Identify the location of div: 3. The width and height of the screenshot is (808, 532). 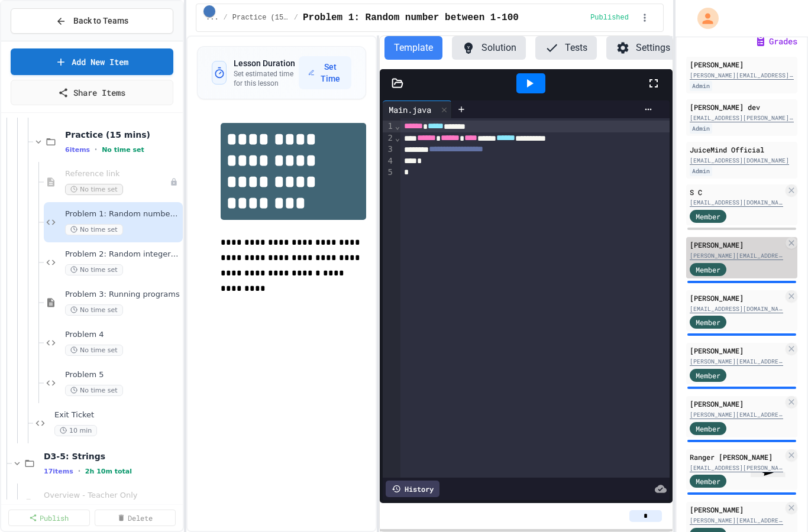
(389, 150).